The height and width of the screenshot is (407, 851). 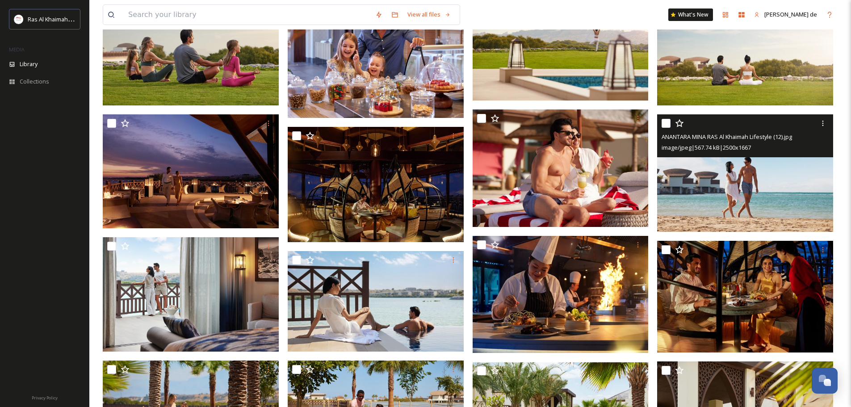 What do you see at coordinates (745, 297) in the screenshot?
I see `img: ANANTARA MINA RAS Al Khaimah Lifestyle (8).jpg` at bounding box center [745, 297].